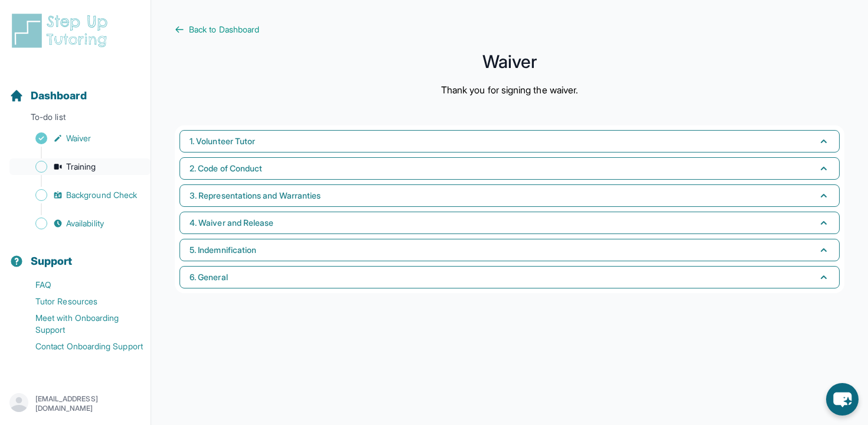 This screenshot has width=868, height=425. What do you see at coordinates (510, 141) in the screenshot?
I see `button: 1. Volunteer Tutor` at bounding box center [510, 141].